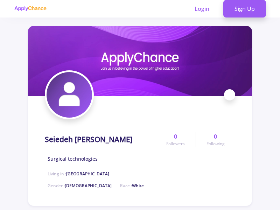 The width and height of the screenshot is (280, 210). What do you see at coordinates (175, 144) in the screenshot?
I see `span: Followers` at bounding box center [175, 144].